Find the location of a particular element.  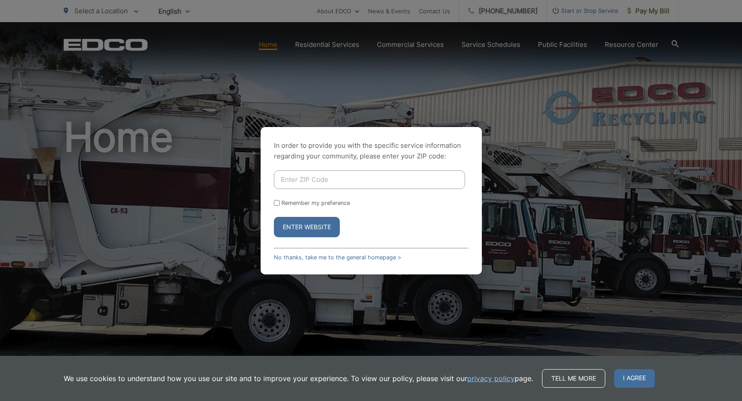

a: privacy policy is located at coordinates (491, 378).